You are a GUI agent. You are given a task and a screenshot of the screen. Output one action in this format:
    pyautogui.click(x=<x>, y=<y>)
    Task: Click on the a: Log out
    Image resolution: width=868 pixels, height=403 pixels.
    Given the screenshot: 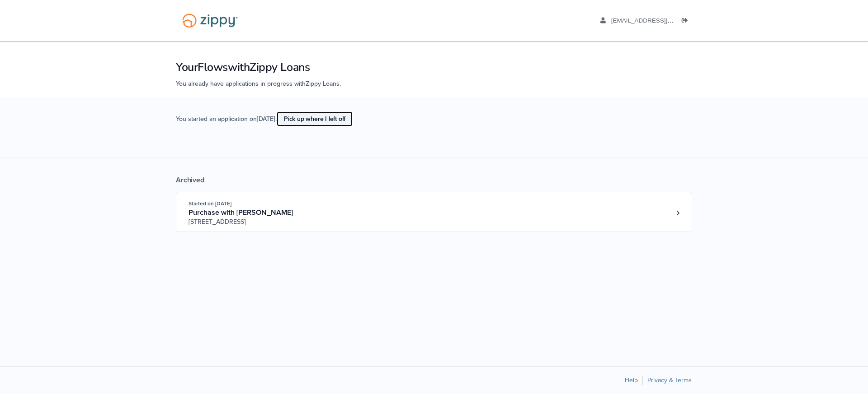 What is the action you would take?
    pyautogui.click(x=686, y=22)
    